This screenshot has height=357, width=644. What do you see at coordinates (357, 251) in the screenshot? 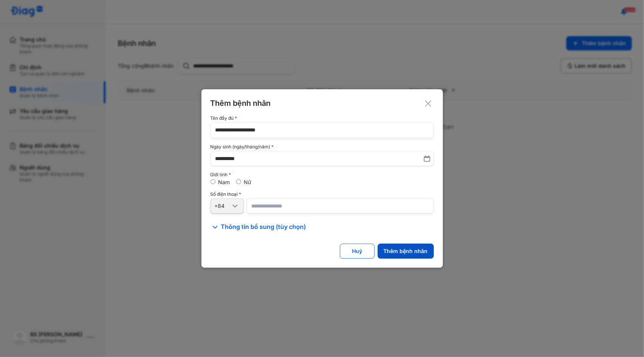
I see `button: Huỷ` at bounding box center [357, 251].